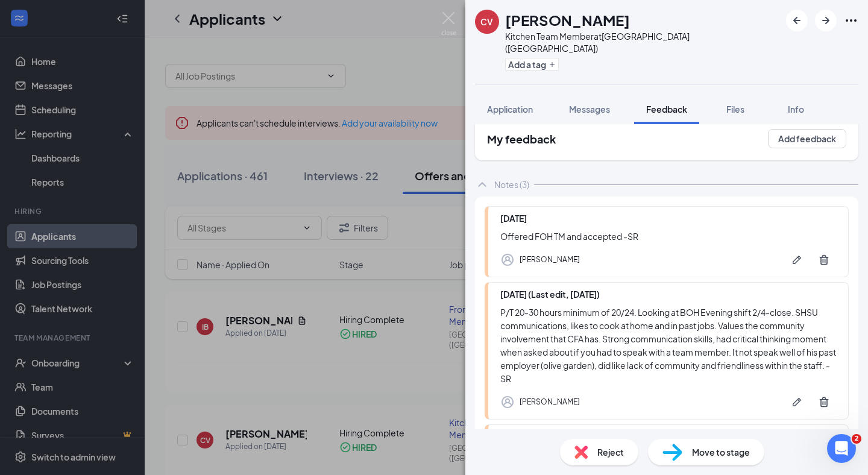 Image resolution: width=868 pixels, height=475 pixels. Describe the element at coordinates (721, 452) in the screenshot. I see `span: Move to stage` at that location.